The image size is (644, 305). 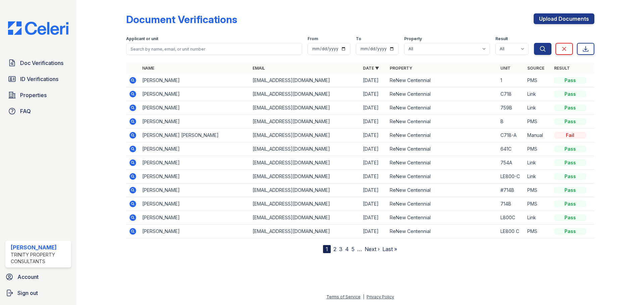 I want to click on a: Result, so click(x=562, y=68).